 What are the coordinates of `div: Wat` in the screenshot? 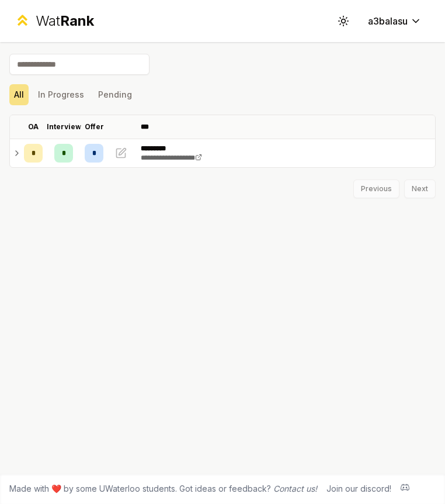 It's located at (65, 21).